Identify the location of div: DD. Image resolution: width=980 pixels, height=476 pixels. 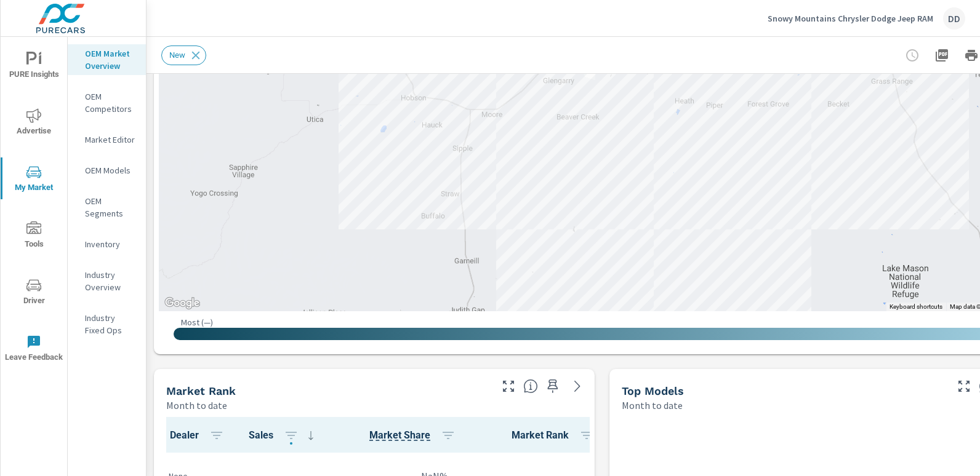
(953, 18).